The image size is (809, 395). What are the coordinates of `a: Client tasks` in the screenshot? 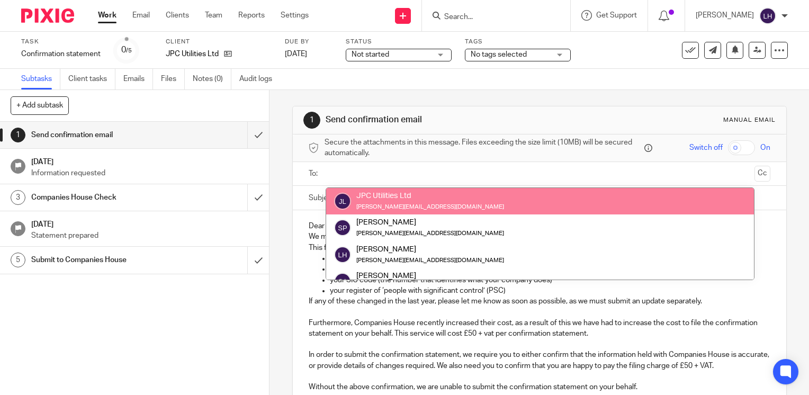 It's located at (92, 79).